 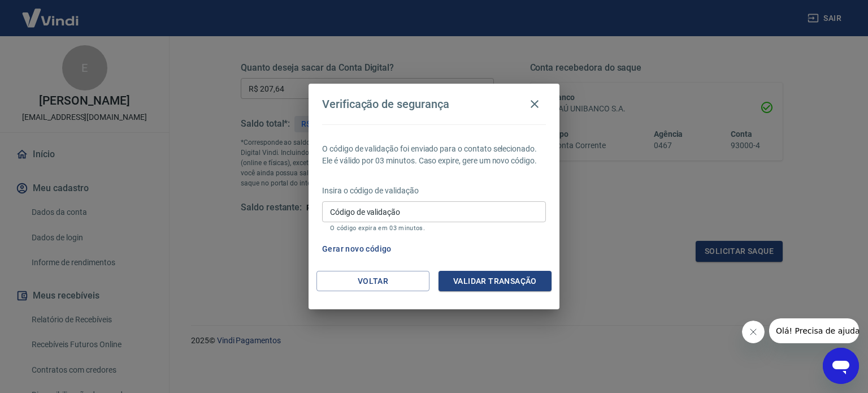 I want to click on button: Validar transação, so click(x=495, y=281).